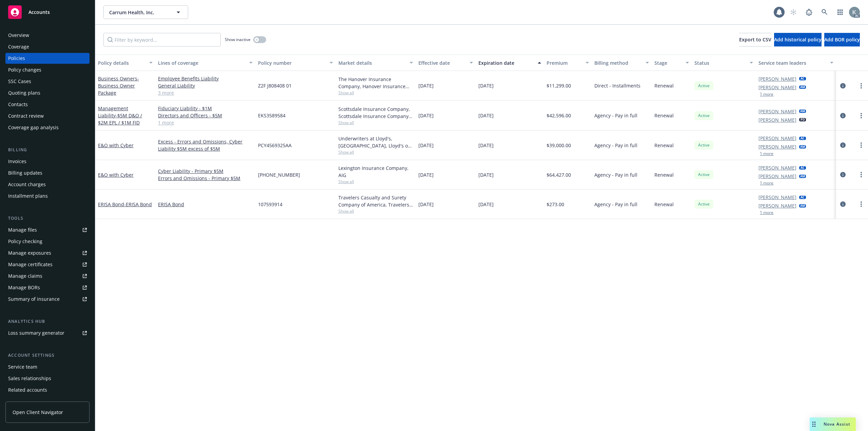 Image resolution: width=868 pixels, height=431 pixels. Describe the element at coordinates (47, 173) in the screenshot. I see `a: Billing updates` at that location.